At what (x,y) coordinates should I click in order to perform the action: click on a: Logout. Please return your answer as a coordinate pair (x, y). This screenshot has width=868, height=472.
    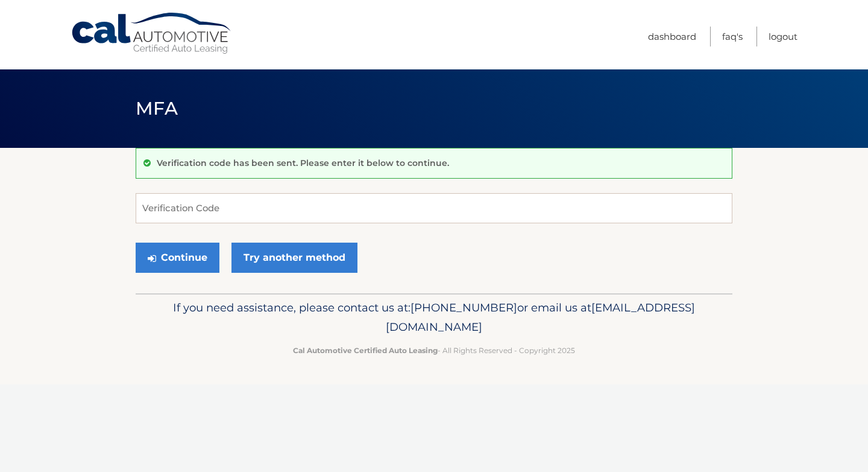
    Looking at the image, I should click on (783, 36).